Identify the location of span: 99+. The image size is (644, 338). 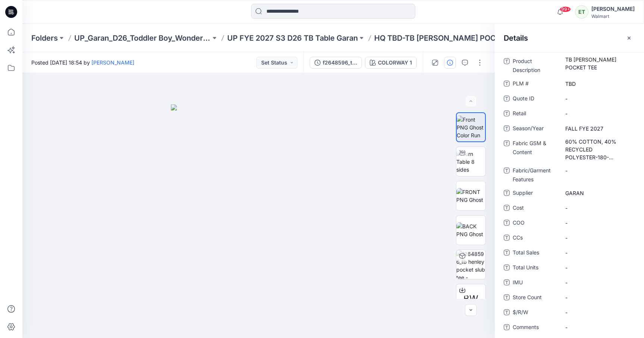
(566, 10).